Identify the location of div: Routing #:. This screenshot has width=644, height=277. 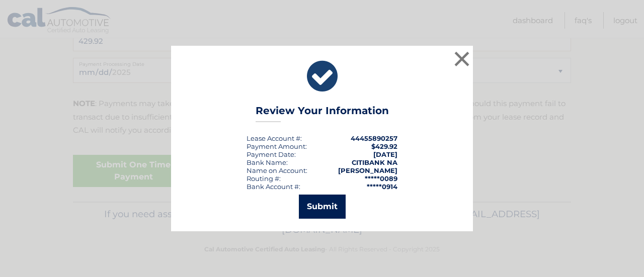
(263, 178).